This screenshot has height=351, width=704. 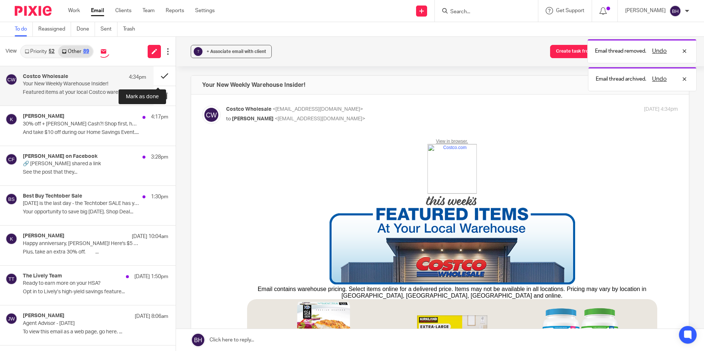 I want to click on td: $4 OFF, so click(x=98, y=252).